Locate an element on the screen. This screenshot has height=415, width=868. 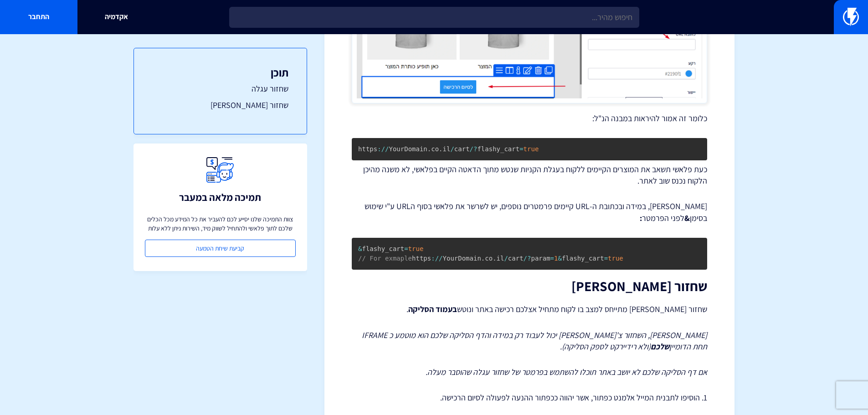
code: https YourDomain co il cart flashy_cart is located at coordinates (448, 149).